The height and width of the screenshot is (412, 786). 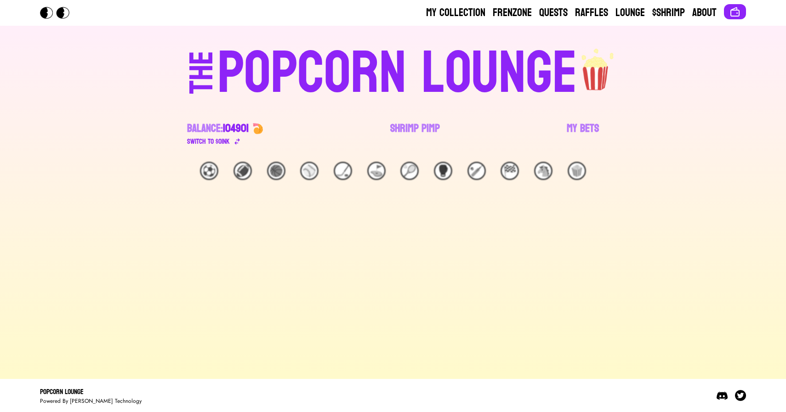 What do you see at coordinates (218, 129) in the screenshot?
I see `div: Balance:` at bounding box center [218, 129].